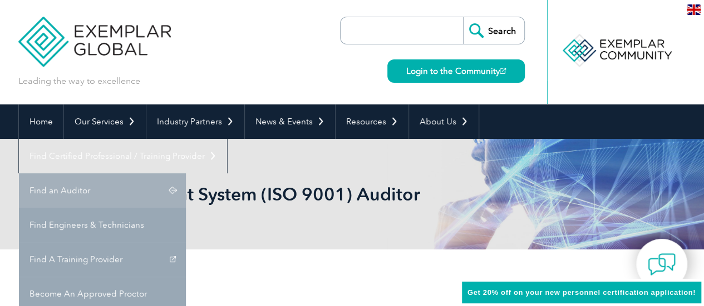  What do you see at coordinates (102, 191) in the screenshot?
I see `a: Find an Auditor` at bounding box center [102, 191].